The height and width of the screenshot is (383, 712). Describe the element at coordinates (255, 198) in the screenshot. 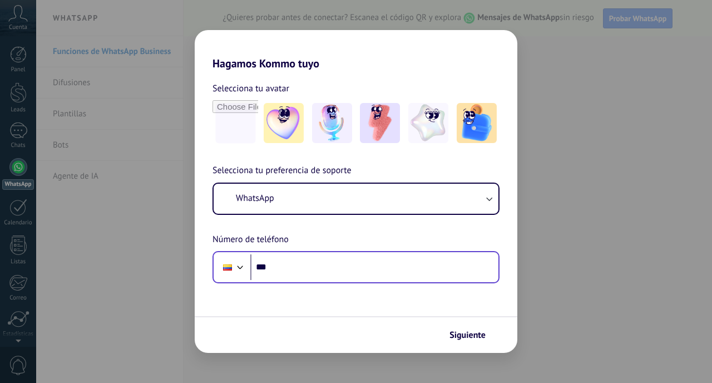

I see `span: WhatsApp` at that location.